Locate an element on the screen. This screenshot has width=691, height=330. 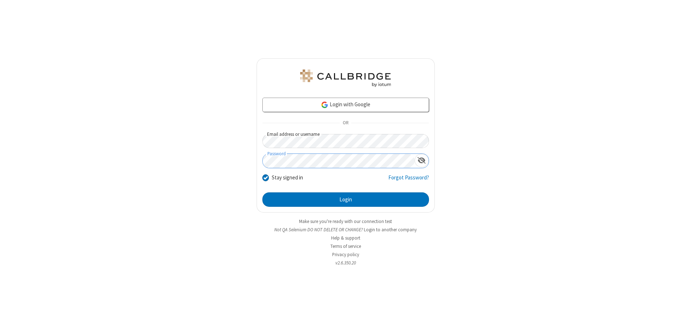
img: google-icon.png is located at coordinates (325, 105).